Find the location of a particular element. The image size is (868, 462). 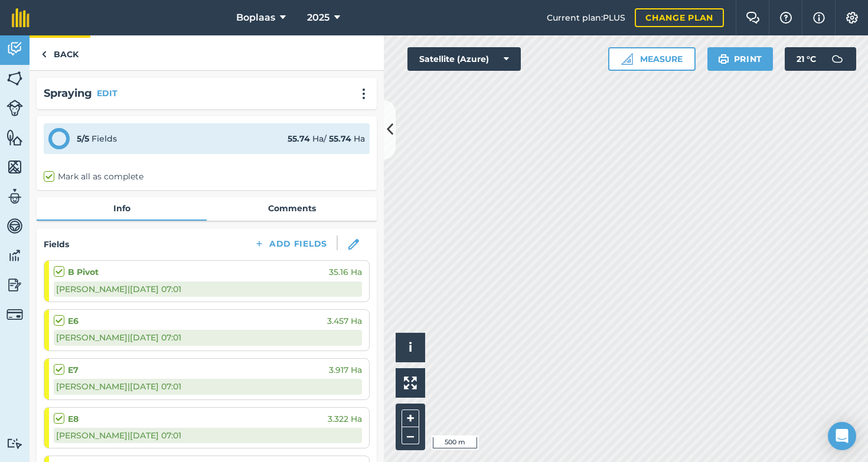

strong: E7 is located at coordinates (73, 370).